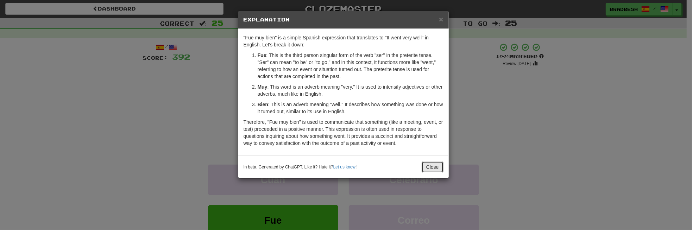 The height and width of the screenshot is (230, 692). I want to click on p: Therefore, "Fue muy bien" is used to communicate that something (like a meeting, event, or test) ..., so click(344, 133).